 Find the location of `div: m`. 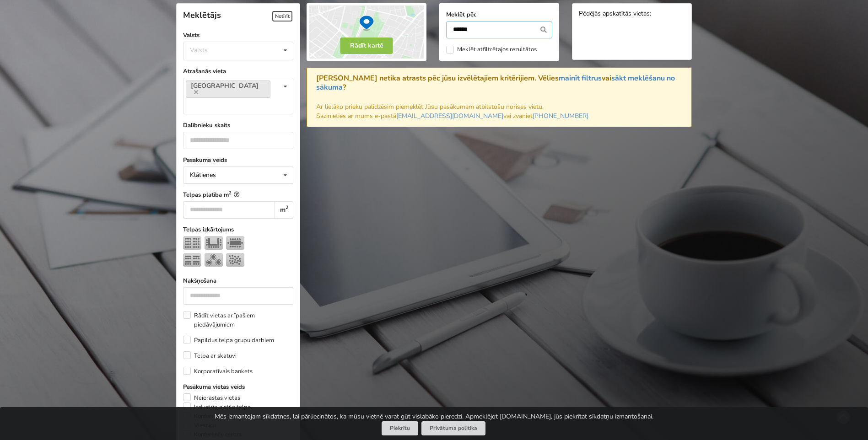

div: m is located at coordinates (283, 210).